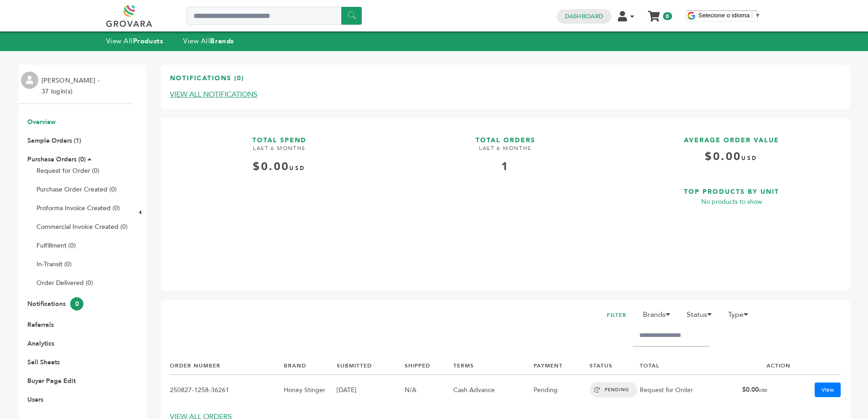  Describe the element at coordinates (41, 343) in the screenshot. I see `a: Analytics` at that location.